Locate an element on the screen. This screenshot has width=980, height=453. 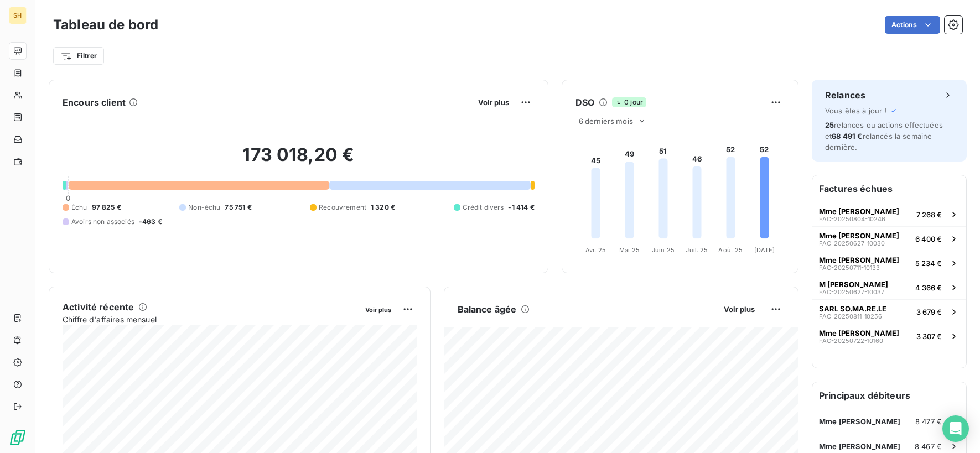
div: SH is located at coordinates (18, 16).